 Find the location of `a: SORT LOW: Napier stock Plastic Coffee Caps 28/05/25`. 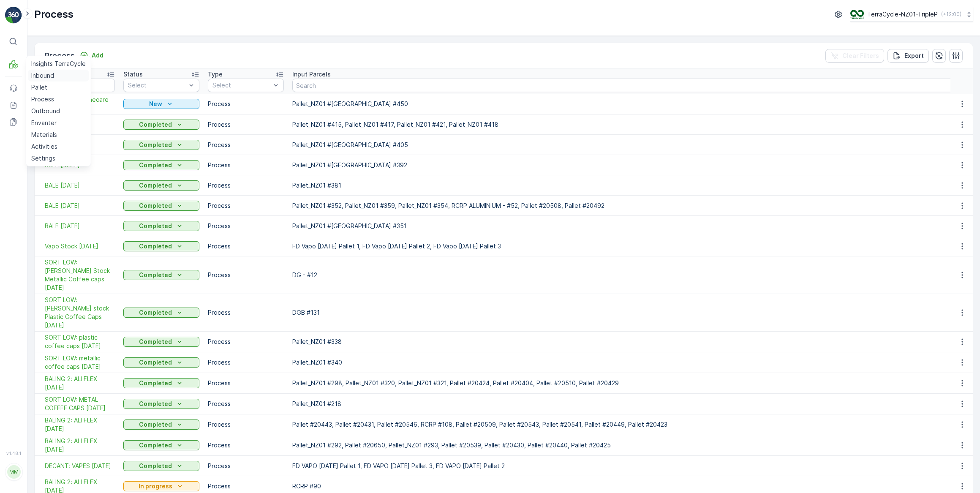

a: SORT LOW: Napier stock Plastic Coffee Caps 28/05/25 is located at coordinates (80, 313).